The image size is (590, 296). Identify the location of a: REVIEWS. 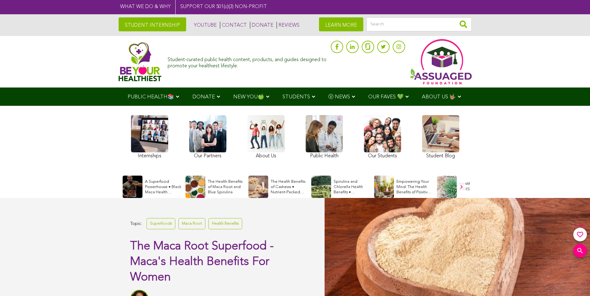
(288, 25).